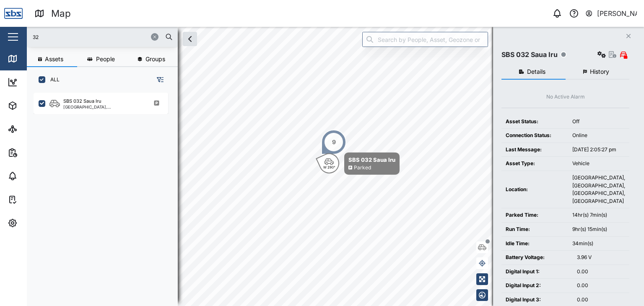 The image size is (644, 306). I want to click on input: Search assets or drivers, so click(102, 37).